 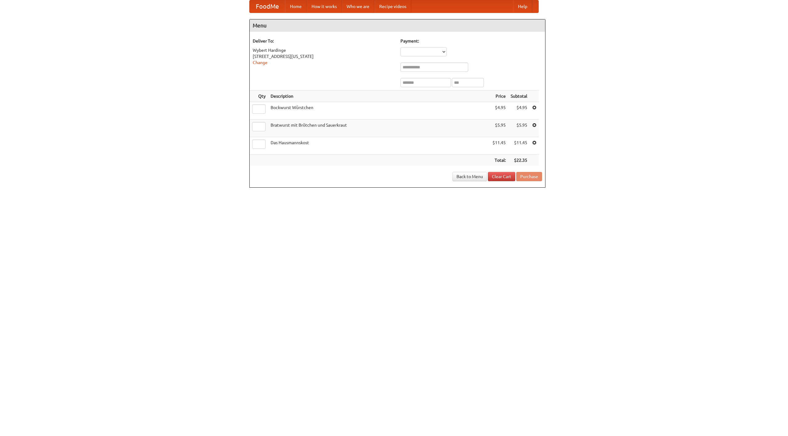 What do you see at coordinates (519, 160) in the screenshot?
I see `th: $22.35` at bounding box center [519, 160].